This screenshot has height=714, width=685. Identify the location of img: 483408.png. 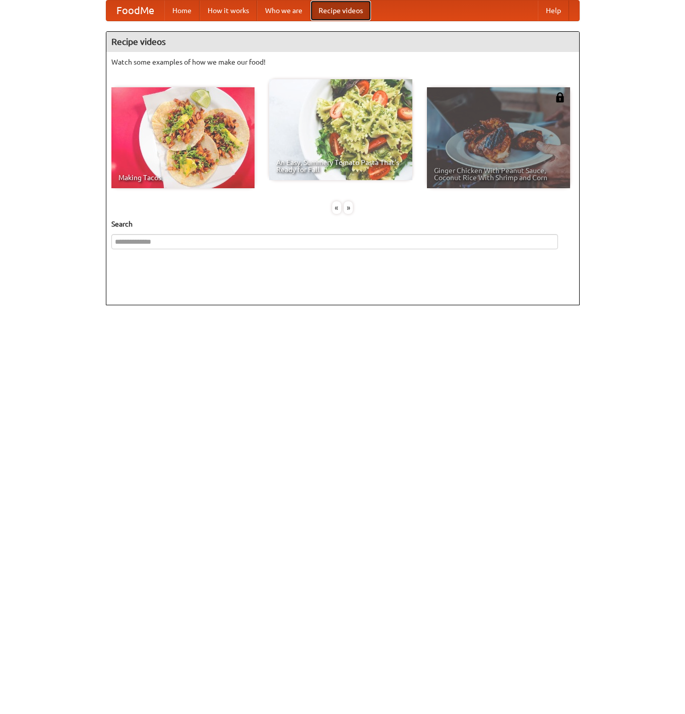
(560, 97).